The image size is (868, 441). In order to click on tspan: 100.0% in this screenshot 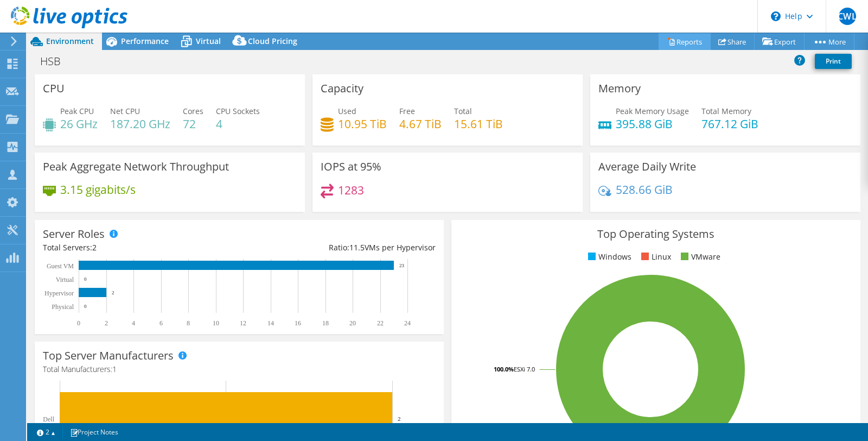, I will do `click(504, 368)`.